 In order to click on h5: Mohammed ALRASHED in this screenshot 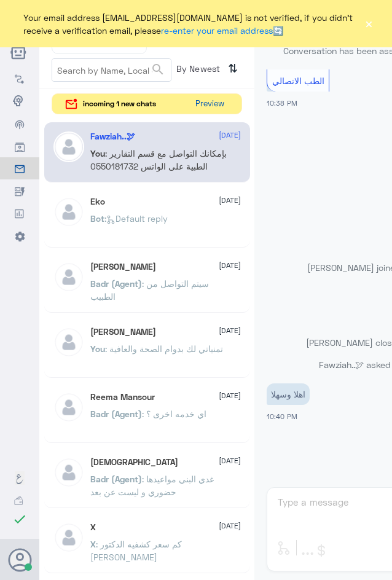, I will do `click(123, 332)`.